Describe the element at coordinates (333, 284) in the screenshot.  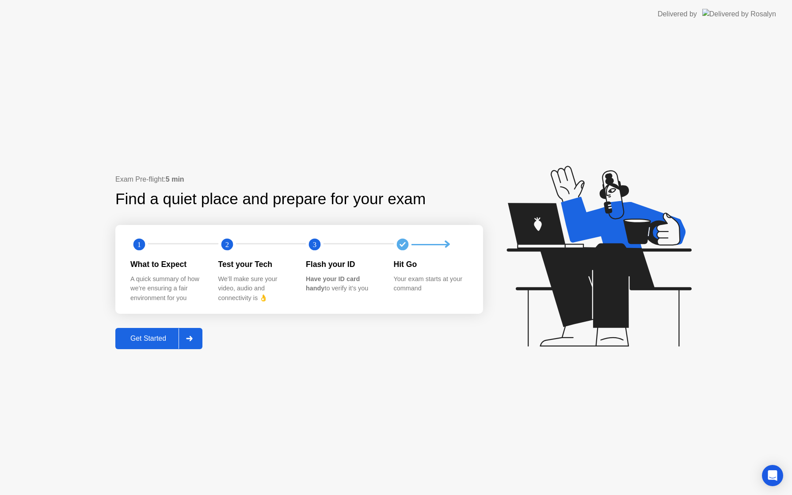
I see `b: Have your ID card handy` at that location.